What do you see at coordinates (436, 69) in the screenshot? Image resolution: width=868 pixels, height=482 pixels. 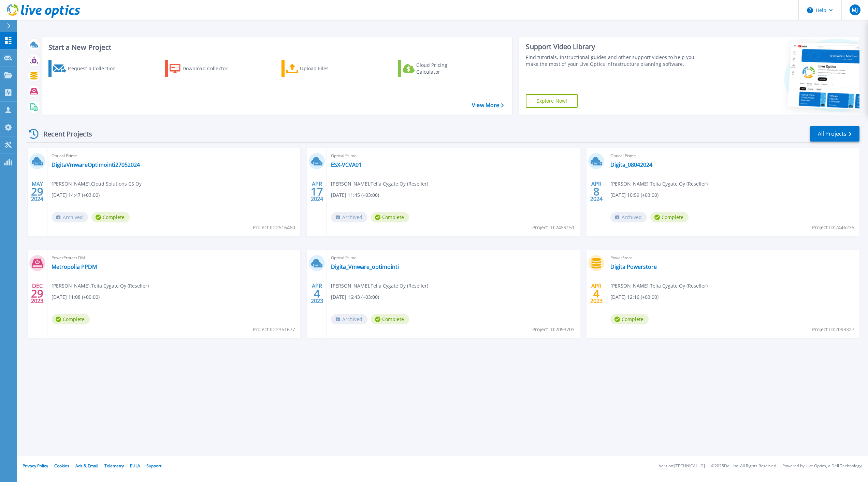 I see `a: Cloud Pricing Calculator` at bounding box center [436, 69].